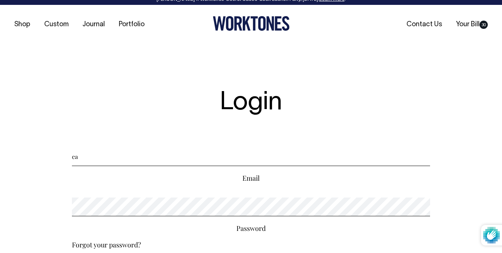 This screenshot has width=502, height=253. Describe the element at coordinates (94, 24) in the screenshot. I see `a: Journal` at that location.